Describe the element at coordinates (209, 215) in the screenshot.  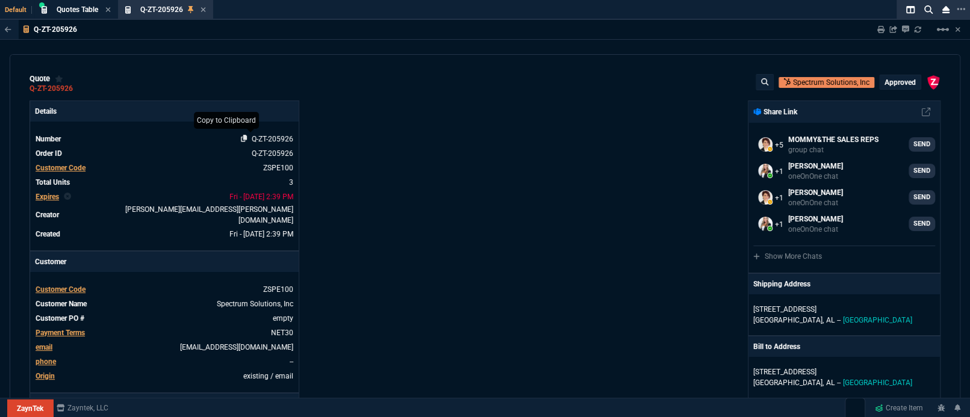
I see `span: alicia.bostic@fornida.com` at that location.